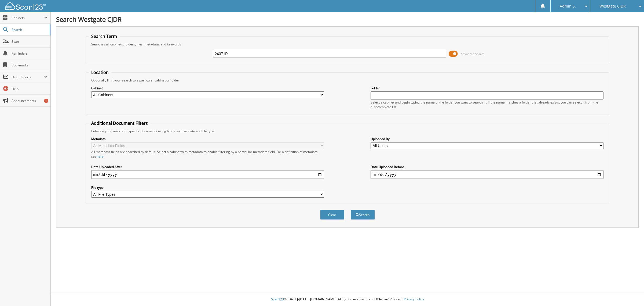  What do you see at coordinates (278, 299) in the screenshot?
I see `span: Scan123` at bounding box center [278, 299].